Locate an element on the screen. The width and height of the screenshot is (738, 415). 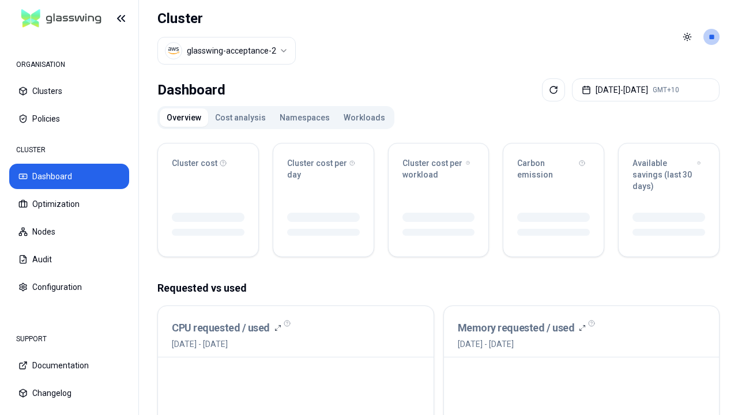
button: Documentation is located at coordinates (69, 365).